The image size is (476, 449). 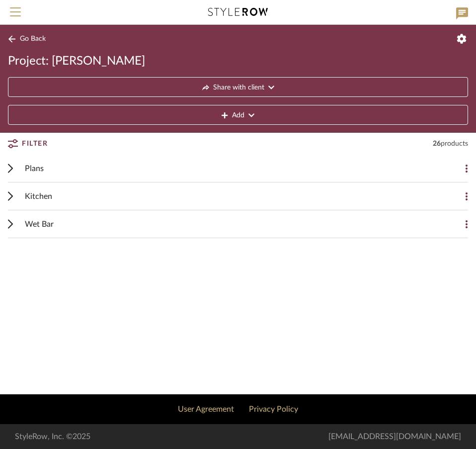 I want to click on a: Privacy Policy, so click(x=274, y=409).